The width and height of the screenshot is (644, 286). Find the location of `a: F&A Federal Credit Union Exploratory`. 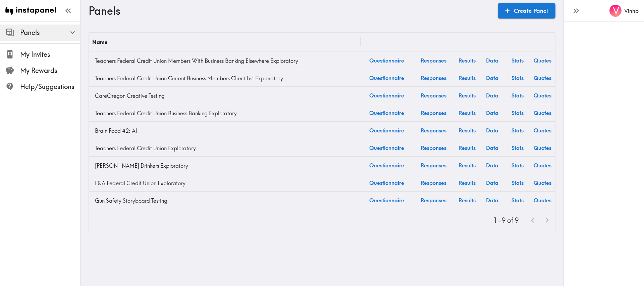

a: F&A Federal Credit Union Exploratory is located at coordinates (225, 183).